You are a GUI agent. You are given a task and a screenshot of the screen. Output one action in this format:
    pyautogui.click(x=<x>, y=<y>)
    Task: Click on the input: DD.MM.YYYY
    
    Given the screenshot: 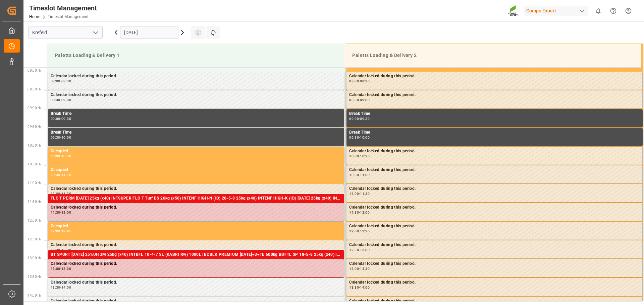 What is the action you would take?
    pyautogui.click(x=149, y=33)
    